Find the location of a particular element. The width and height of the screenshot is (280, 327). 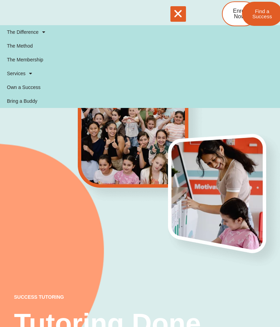

p: success tutoring is located at coordinates (140, 297).